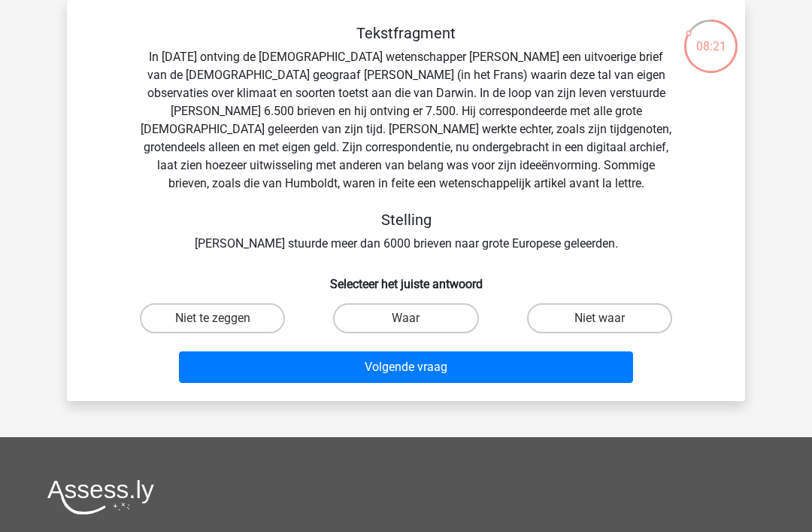 This screenshot has width=812, height=532. Describe the element at coordinates (600, 318) in the screenshot. I see `label: Niet waar` at that location.